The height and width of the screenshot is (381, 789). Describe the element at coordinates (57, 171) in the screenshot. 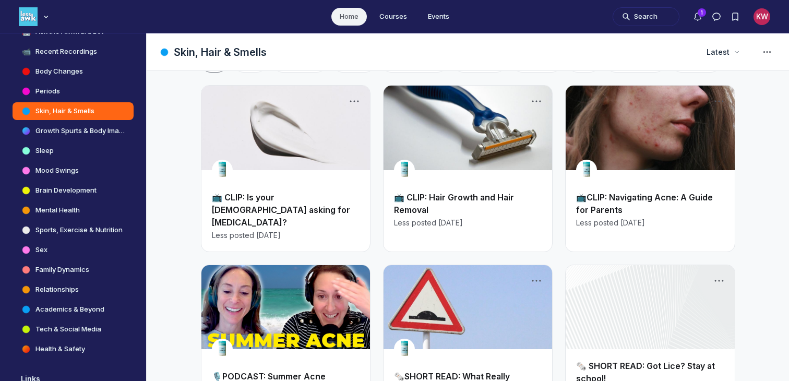

I see `h4: Mood Swings` at that location.